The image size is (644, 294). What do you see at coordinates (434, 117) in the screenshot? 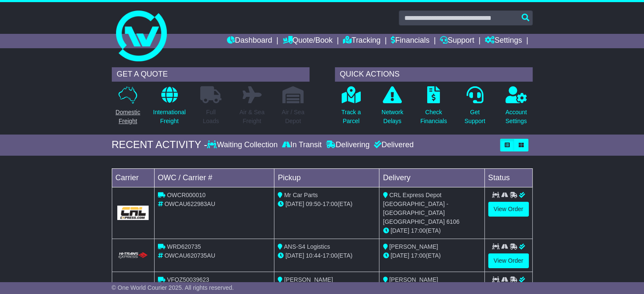
I see `p: Check Financials` at bounding box center [434, 117].